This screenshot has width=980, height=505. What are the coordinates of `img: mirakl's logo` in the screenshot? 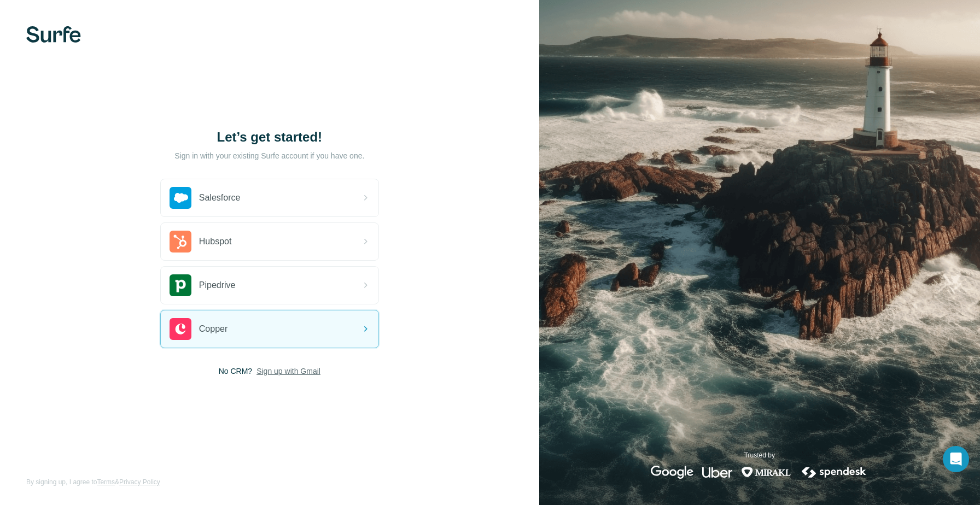 It's located at (767, 472).